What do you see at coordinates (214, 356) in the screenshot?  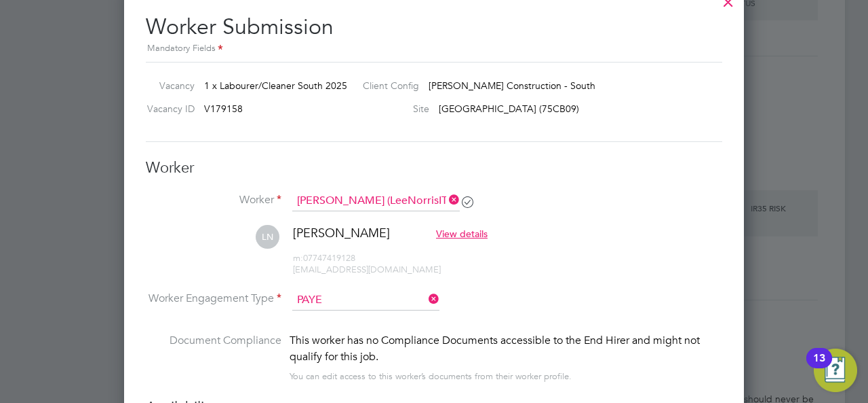 I see `label: Document Compliance` at bounding box center [214, 356].